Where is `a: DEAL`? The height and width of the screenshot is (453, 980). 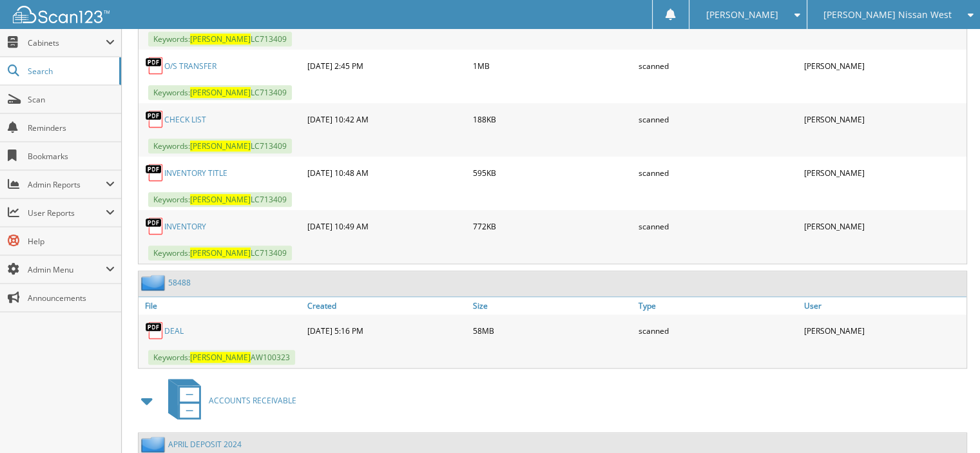
a: DEAL is located at coordinates (174, 331).